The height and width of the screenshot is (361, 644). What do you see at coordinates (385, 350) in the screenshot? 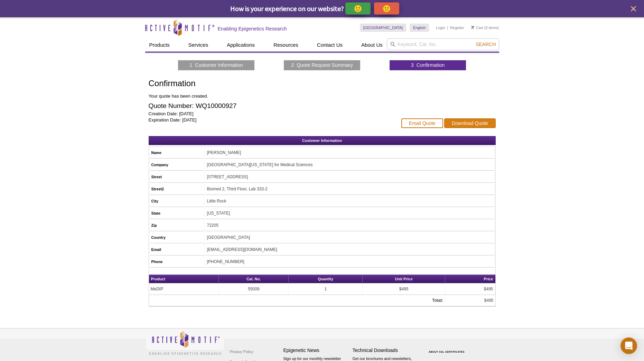
I see `h4: Technical Downloads` at bounding box center [385, 350].